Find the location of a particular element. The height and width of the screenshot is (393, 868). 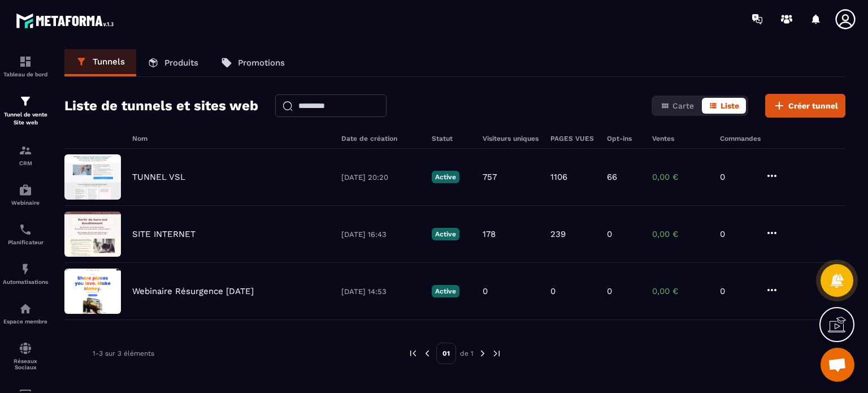

p: 178 is located at coordinates (489, 234).